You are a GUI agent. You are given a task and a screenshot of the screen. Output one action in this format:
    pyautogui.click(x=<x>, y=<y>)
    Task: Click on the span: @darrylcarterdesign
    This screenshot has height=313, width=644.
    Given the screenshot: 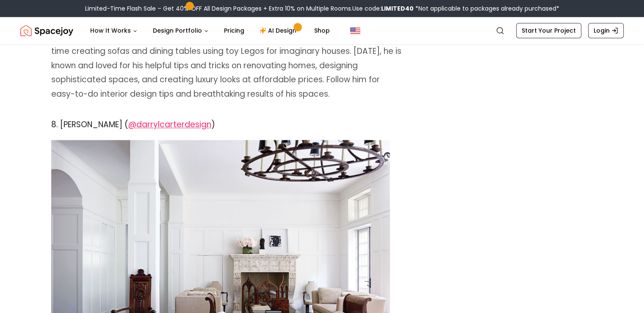 What is the action you would take?
    pyautogui.click(x=170, y=124)
    